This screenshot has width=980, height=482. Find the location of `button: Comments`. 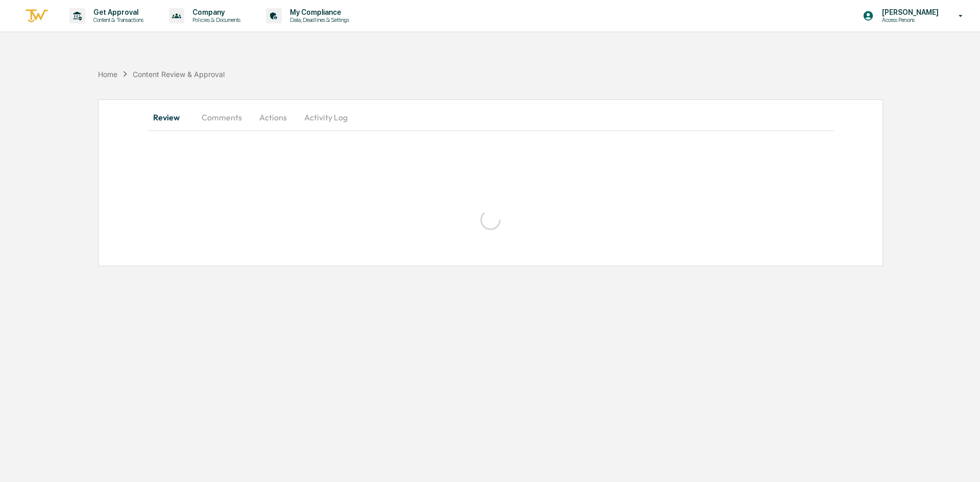

button: Comments is located at coordinates (222, 117).